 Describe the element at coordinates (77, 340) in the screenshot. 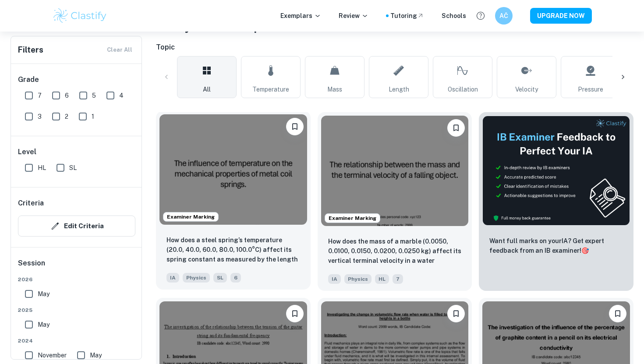

I see `span: 2024` at that location.